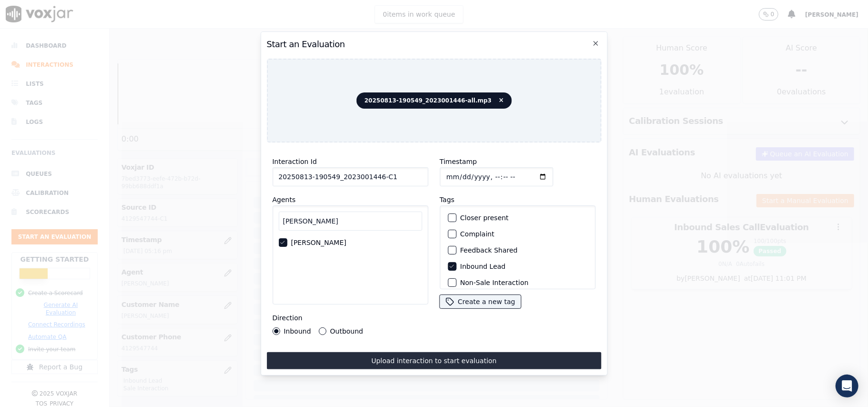 The height and width of the screenshot is (407, 868). Describe the element at coordinates (434, 44) in the screenshot. I see `h2: Start an Evaluation` at that location.